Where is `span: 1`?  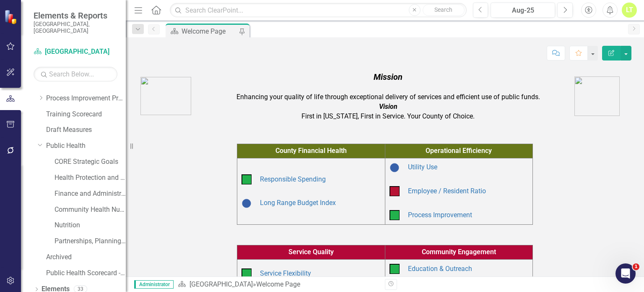 span: 1 is located at coordinates (636, 266).